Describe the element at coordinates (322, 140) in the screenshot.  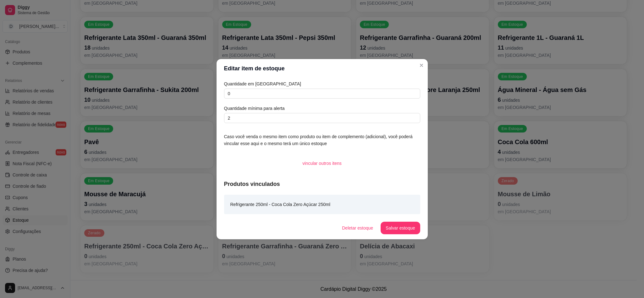
I see `article: Caso você venda o mesmo item como produto ou item de complemento (adicional), você poderá vincula...` at that location.